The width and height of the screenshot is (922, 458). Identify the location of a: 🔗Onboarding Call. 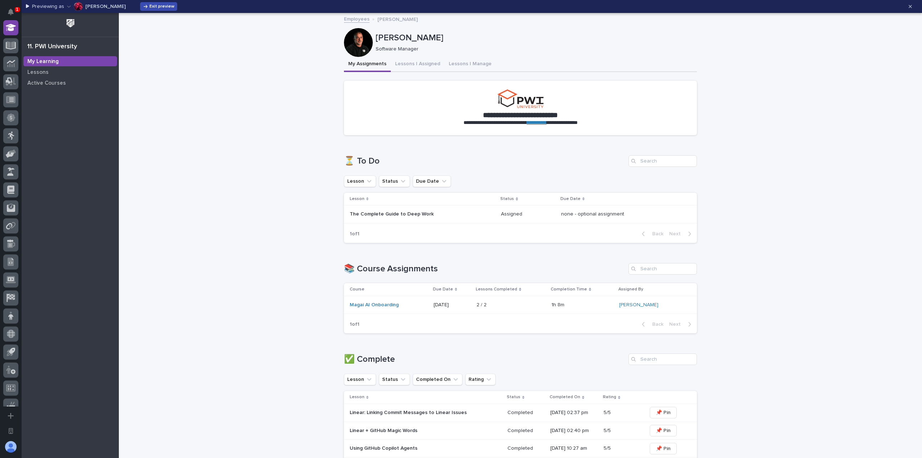
(68, 94).